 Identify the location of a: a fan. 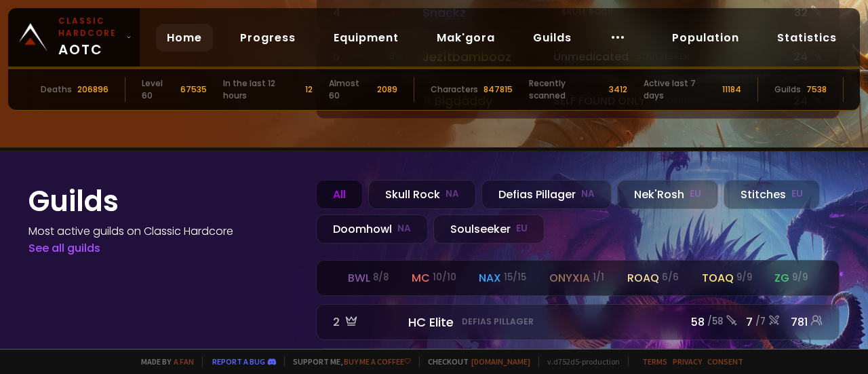
(184, 361).